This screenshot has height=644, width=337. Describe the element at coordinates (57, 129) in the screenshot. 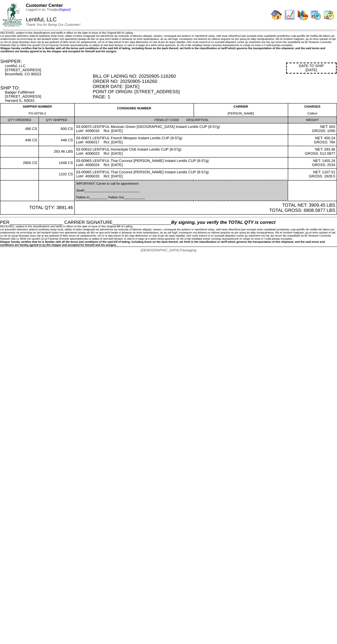

I see `td: 600 CS` at that location.